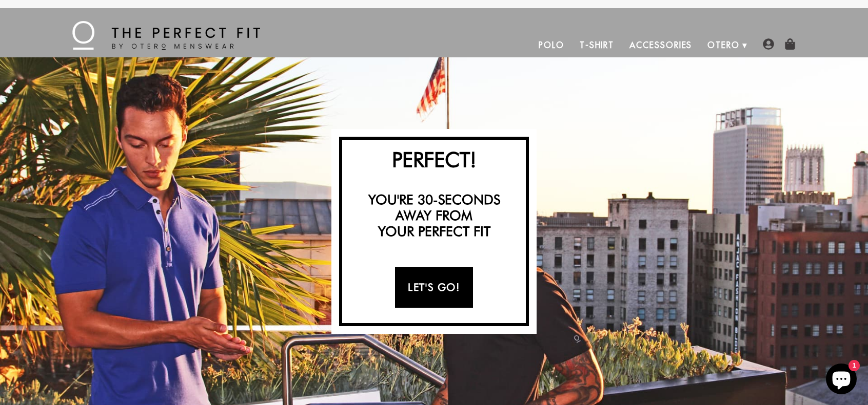 The width and height of the screenshot is (868, 405). Describe the element at coordinates (167, 35) in the screenshot. I see `img: The Perfect Fit - by Otero Menswear - Logo` at that location.